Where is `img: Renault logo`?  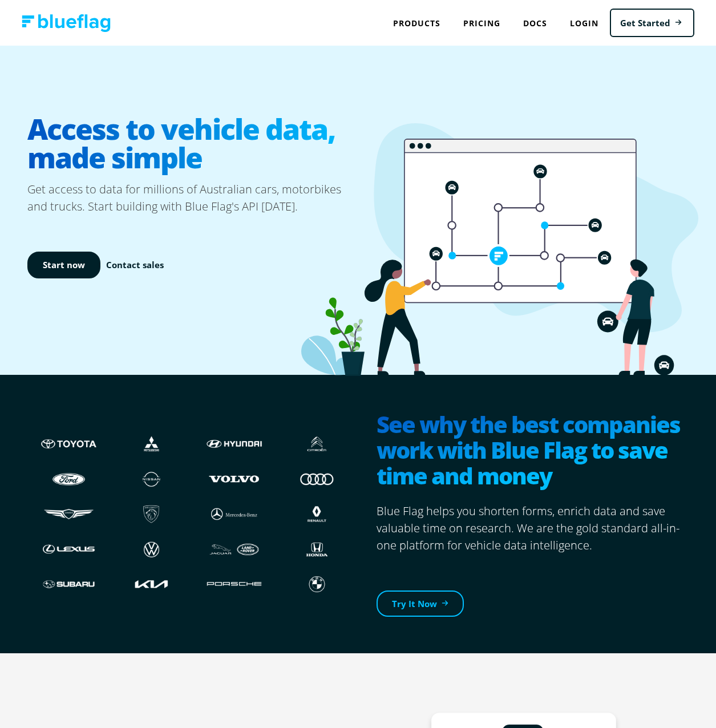
img: Renault logo is located at coordinates (317, 514).